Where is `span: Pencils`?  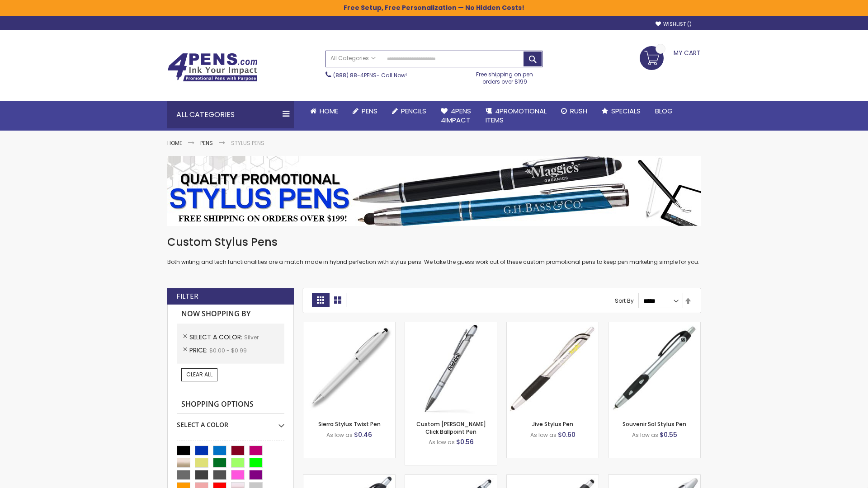 span: Pencils is located at coordinates (414, 110).